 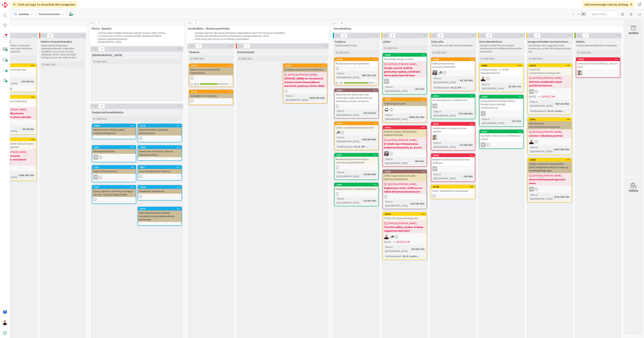 What do you see at coordinates (49, 14) in the screenshot?
I see `b: Taloustuotteet` at bounding box center [49, 14].